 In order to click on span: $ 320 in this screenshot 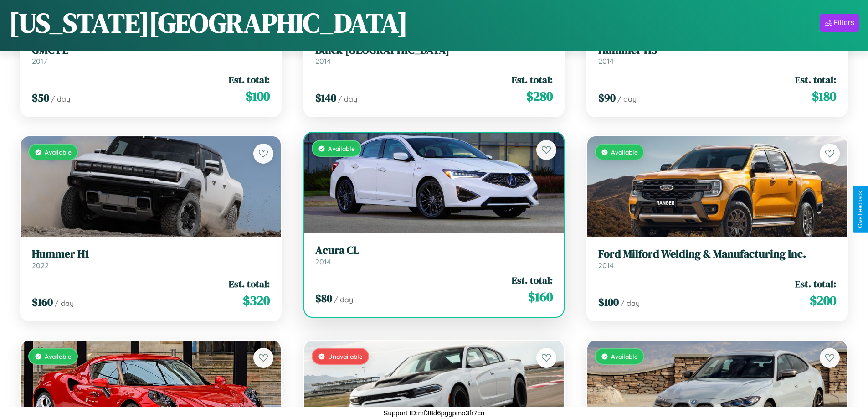, I will do `click(256, 300)`.